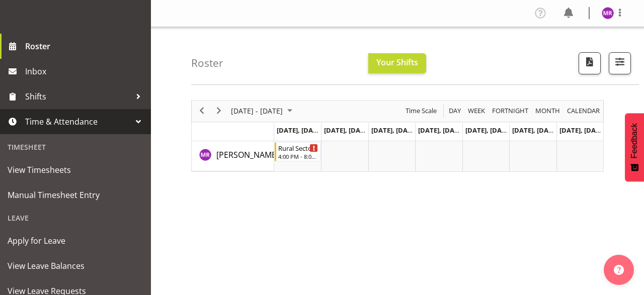  What do you see at coordinates (583, 110) in the screenshot?
I see `span: calendar` at bounding box center [583, 110].